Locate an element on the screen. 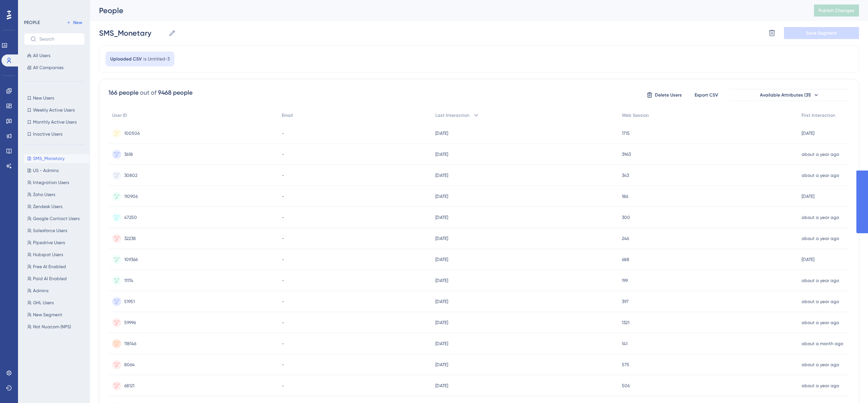 This screenshot has height=403, width=868. span: 397 is located at coordinates (625, 301).